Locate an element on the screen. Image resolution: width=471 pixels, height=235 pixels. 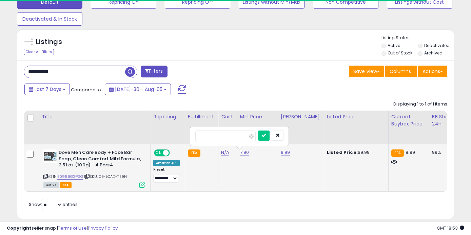
div: Min Price is located at coordinates (257, 117).